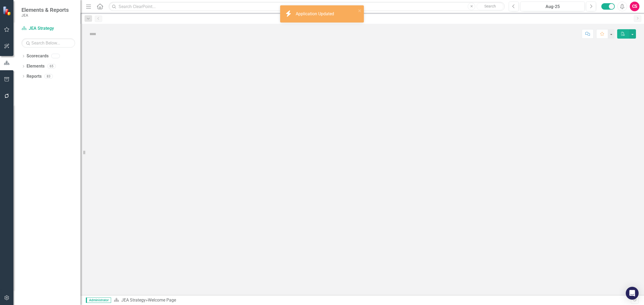 The width and height of the screenshot is (644, 305). Describe the element at coordinates (634, 6) in the screenshot. I see `div: CS` at that location.